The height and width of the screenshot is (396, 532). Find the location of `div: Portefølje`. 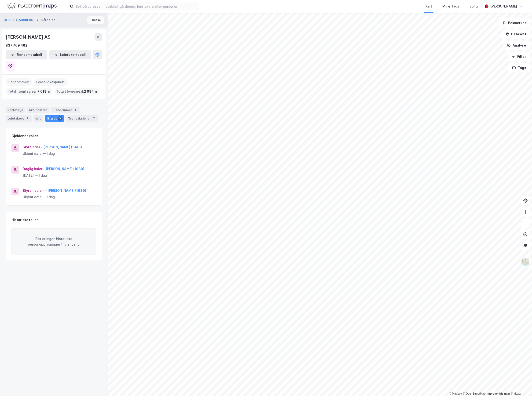

div: Portefølje is located at coordinates (15, 110).